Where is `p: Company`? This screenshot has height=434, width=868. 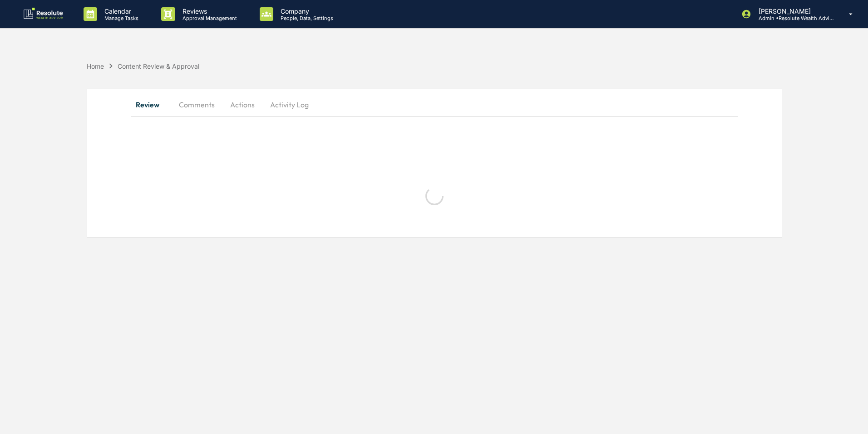
p: Company is located at coordinates (306, 11).